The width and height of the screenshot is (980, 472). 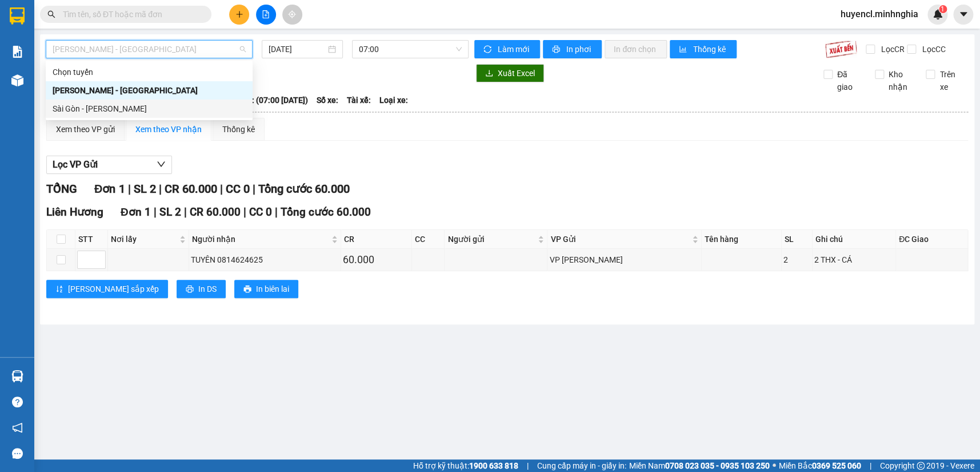 What do you see at coordinates (161, 164) in the screenshot?
I see `span: down` at bounding box center [161, 164].